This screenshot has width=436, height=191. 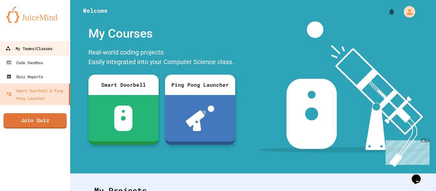 What do you see at coordinates (25, 77) in the screenshot?
I see `div: Quiz Reports` at bounding box center [25, 77].